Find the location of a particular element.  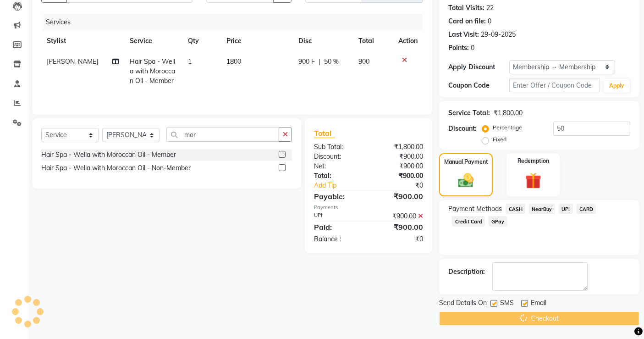

div: Last Visit: is located at coordinates (463, 35).